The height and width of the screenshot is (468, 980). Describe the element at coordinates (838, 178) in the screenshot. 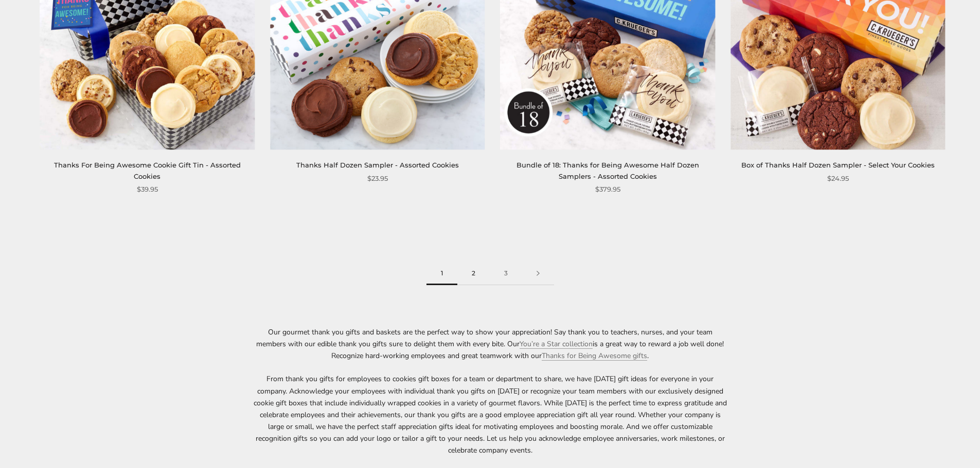

I see `span: $24.95` at that location.